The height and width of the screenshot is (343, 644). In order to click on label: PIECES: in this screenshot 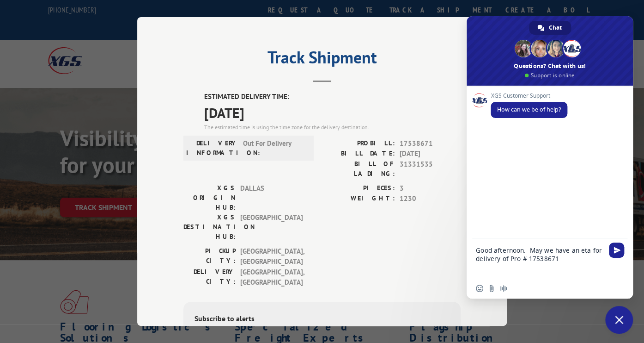, I will do `click(359, 188)`.